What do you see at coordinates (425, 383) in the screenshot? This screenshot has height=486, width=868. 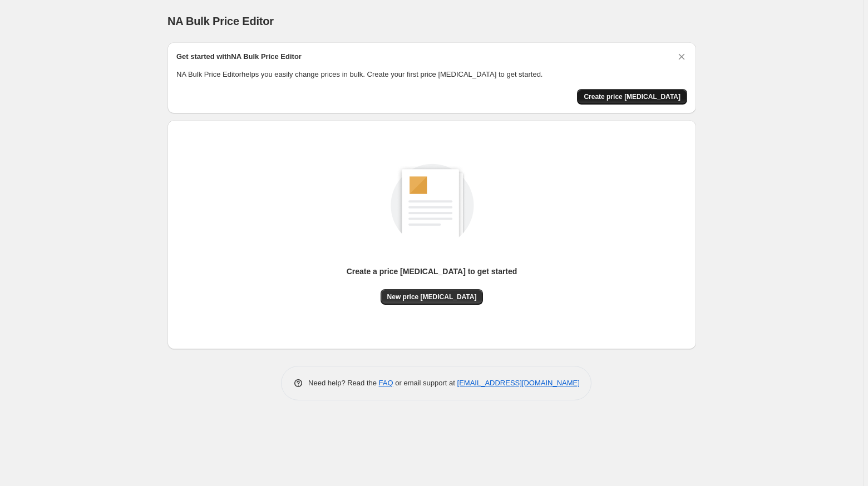 I see `span: or email support at` at bounding box center [425, 383].